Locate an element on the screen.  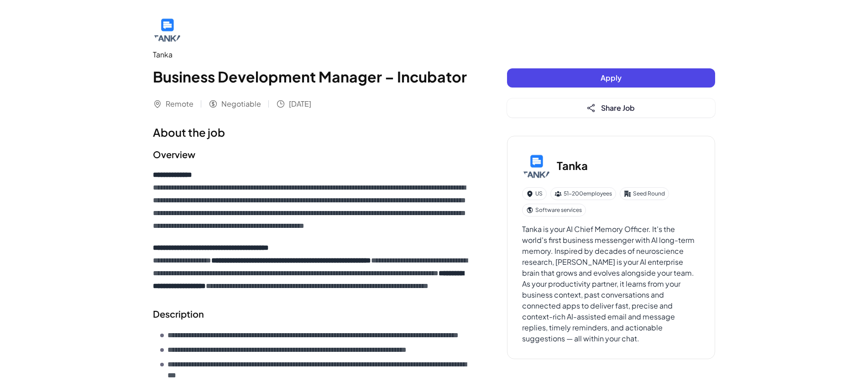
div: Software services is located at coordinates (554, 210).